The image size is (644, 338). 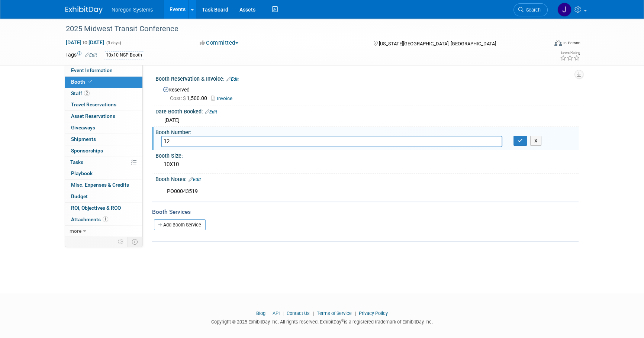 What do you see at coordinates (92, 71) in the screenshot?
I see `span: Event Information` at bounding box center [92, 71].